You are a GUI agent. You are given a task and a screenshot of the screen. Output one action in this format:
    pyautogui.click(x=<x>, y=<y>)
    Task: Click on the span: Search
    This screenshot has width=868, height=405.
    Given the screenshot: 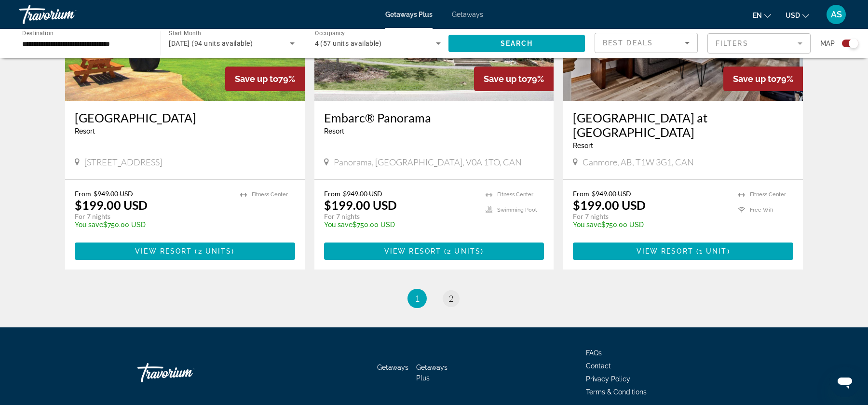 What is the action you would take?
    pyautogui.click(x=517, y=44)
    